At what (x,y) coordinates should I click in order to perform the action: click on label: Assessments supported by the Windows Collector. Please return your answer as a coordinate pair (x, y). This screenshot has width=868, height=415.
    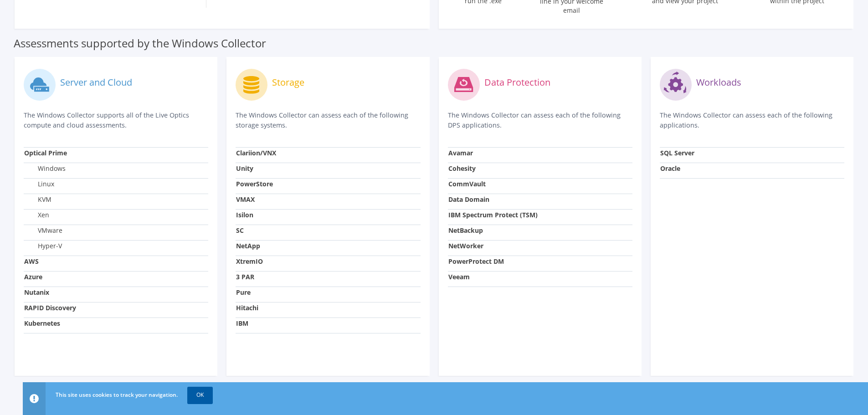
    Looking at the image, I should click on (140, 43).